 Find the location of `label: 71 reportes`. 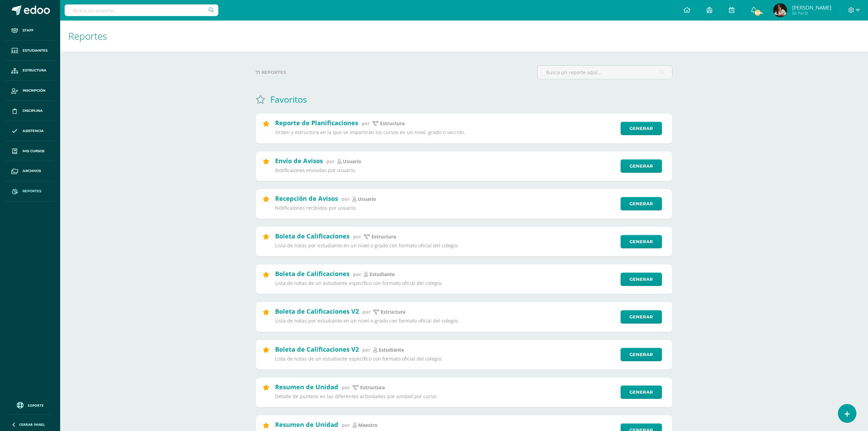

label: 71 reportes is located at coordinates (394, 72).